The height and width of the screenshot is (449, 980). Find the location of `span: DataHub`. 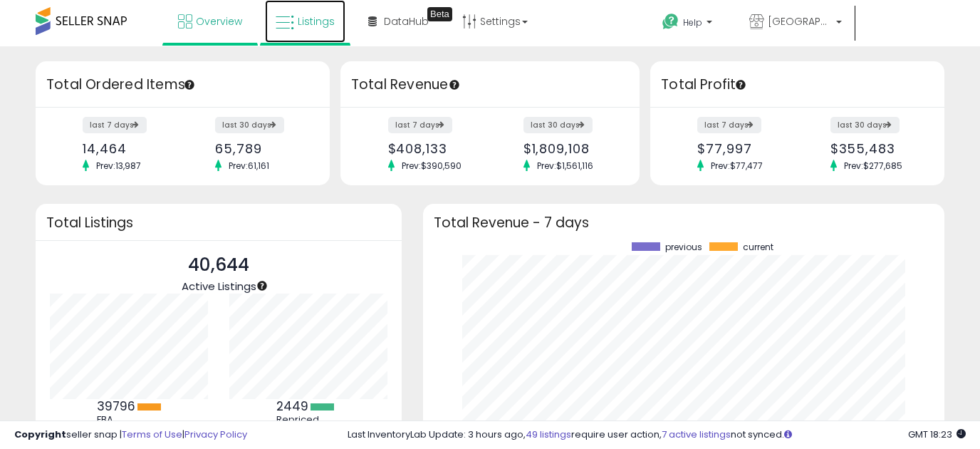

span: DataHub is located at coordinates (406, 21).